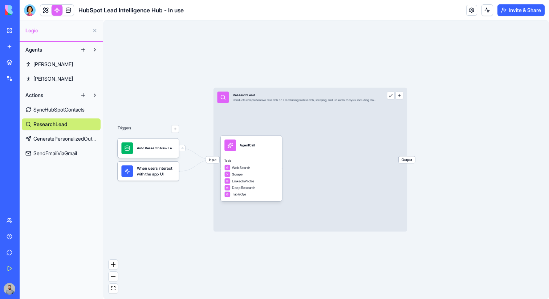 Image resolution: width=549 pixels, height=299 pixels. I want to click on button: fit view, so click(113, 288).